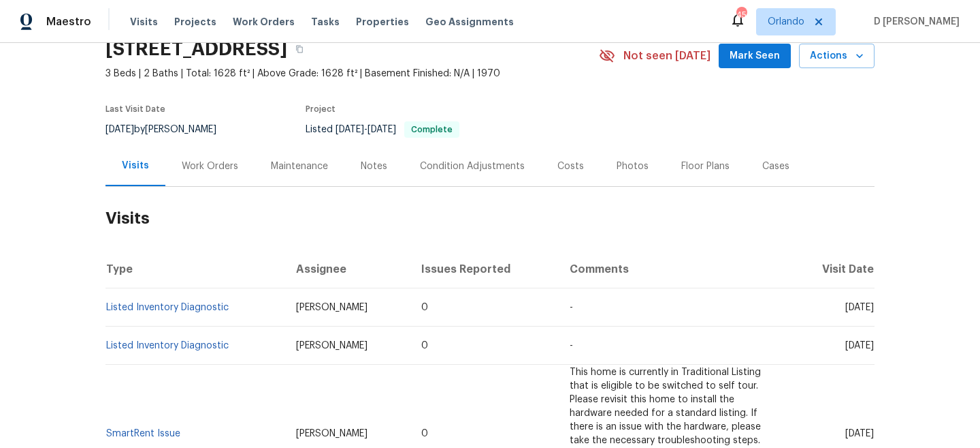  What do you see at coordinates (755, 56) in the screenshot?
I see `button: Mark Seen` at bounding box center [755, 56].